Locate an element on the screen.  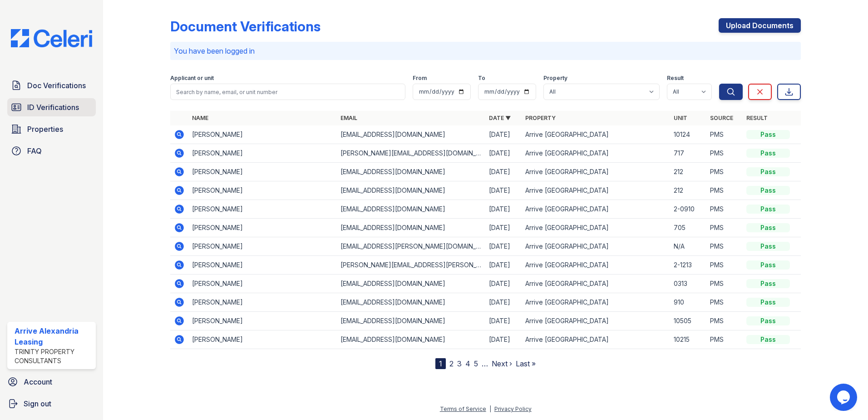
td: 10124 is located at coordinates (688, 135).